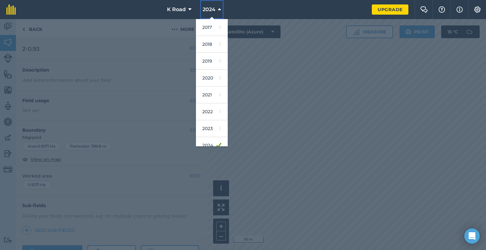 The image size is (486, 250). What do you see at coordinates (212, 44) in the screenshot?
I see `a: 2018` at bounding box center [212, 44].